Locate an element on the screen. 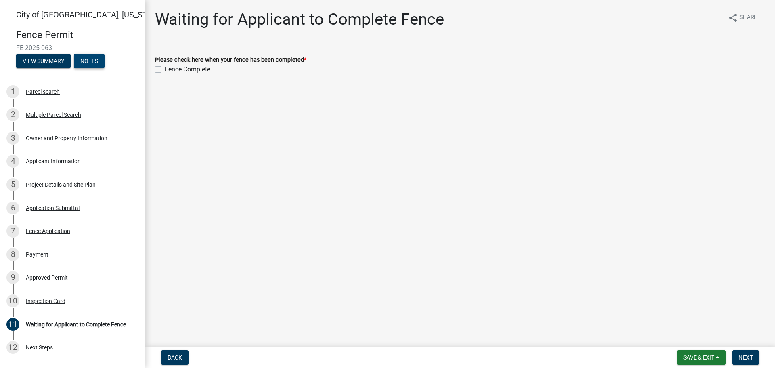 Image resolution: width=775 pixels, height=368 pixels. div: 8 is located at coordinates (13, 254).